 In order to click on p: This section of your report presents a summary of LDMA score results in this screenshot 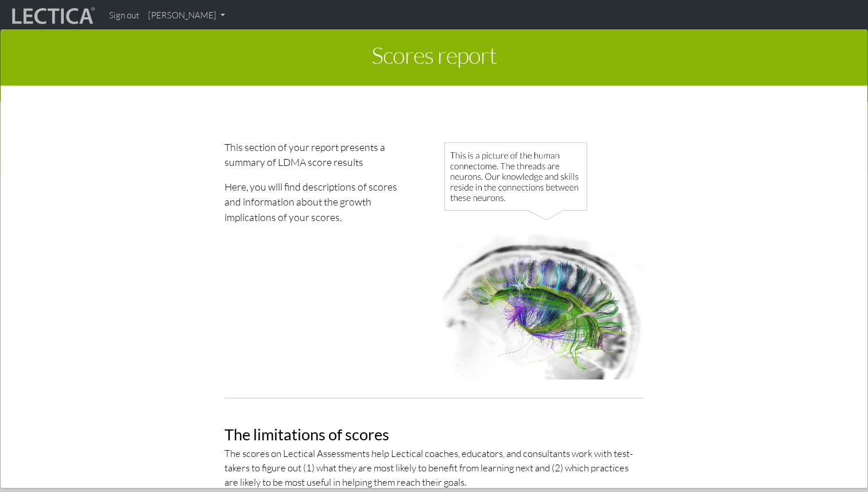, I will do `click(316, 154)`.